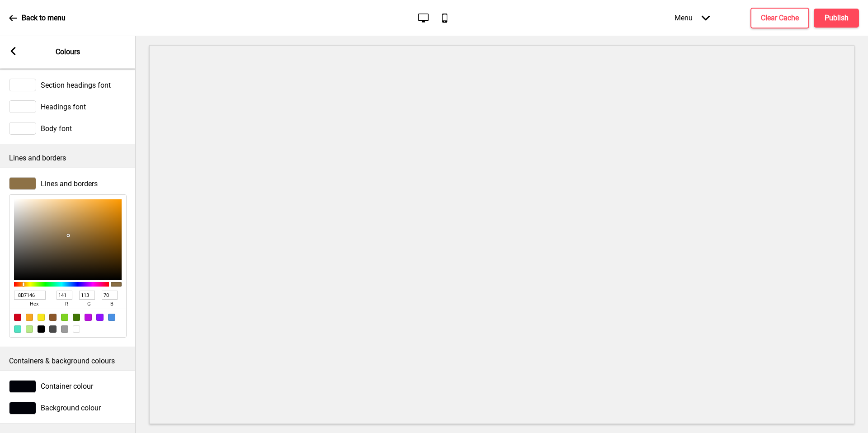  I want to click on button: Publish, so click(836, 18).